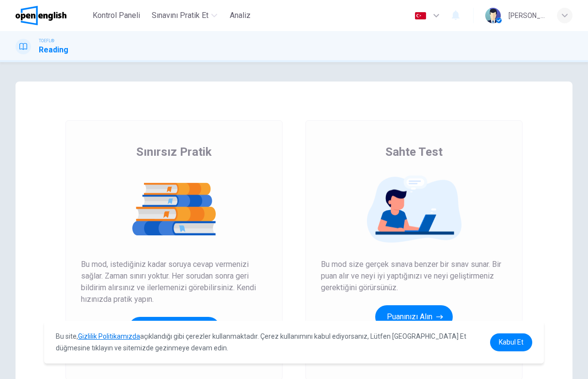 Image resolution: width=588 pixels, height=379 pixels. Describe the element at coordinates (511, 342) in the screenshot. I see `span: Kabul Et` at that location.